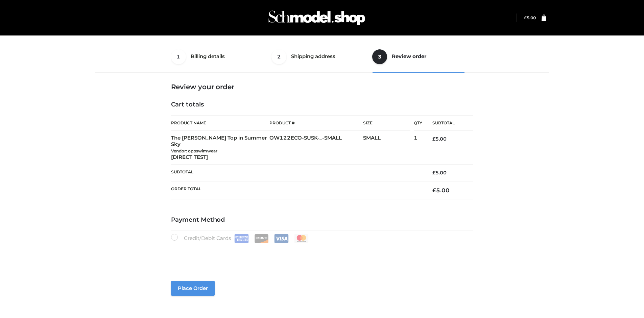  Describe the element at coordinates (316, 123) in the screenshot. I see `th: Product #` at that location.